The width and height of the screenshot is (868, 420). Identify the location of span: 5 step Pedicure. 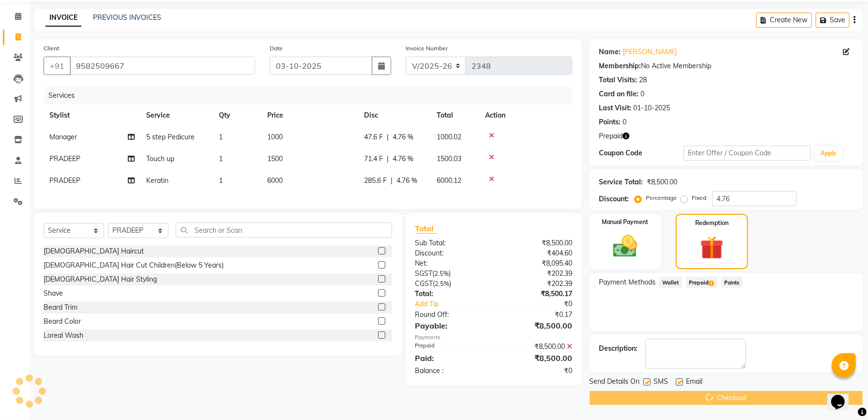
(170, 137).